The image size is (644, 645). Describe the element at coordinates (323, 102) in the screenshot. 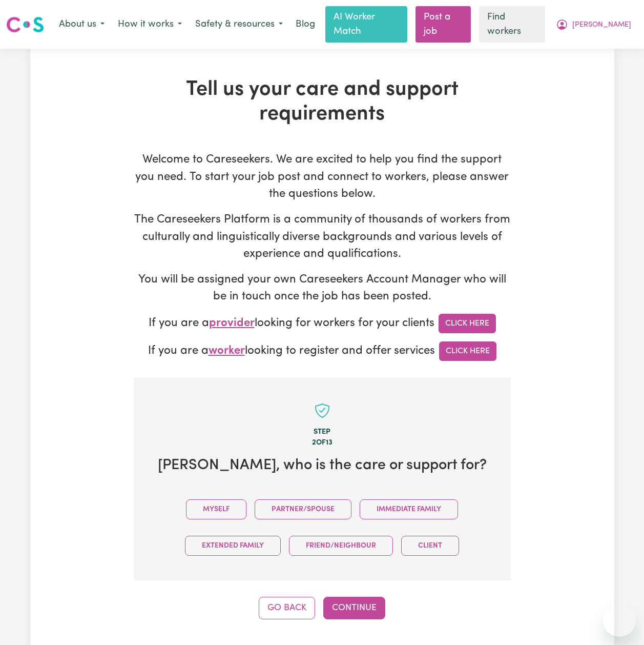

I see `h1: Tell us your care and support requirements` at that location.